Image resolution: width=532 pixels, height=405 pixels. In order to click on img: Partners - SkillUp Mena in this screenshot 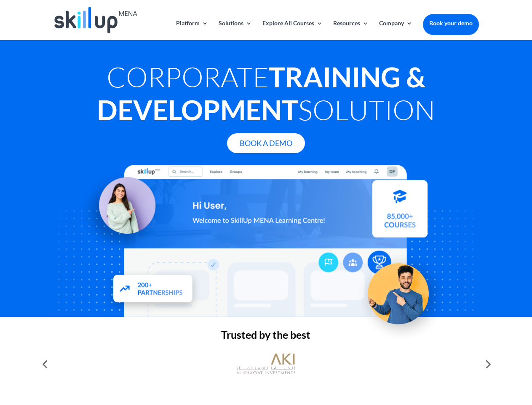, I will do `click(153, 289)`.